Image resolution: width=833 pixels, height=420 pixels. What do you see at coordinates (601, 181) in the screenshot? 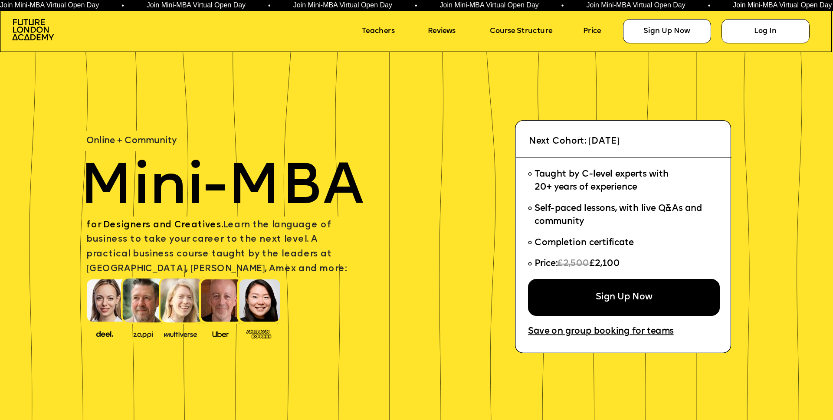
I see `span: Taught by C-level experts with 20+ years of experience` at bounding box center [601, 181].